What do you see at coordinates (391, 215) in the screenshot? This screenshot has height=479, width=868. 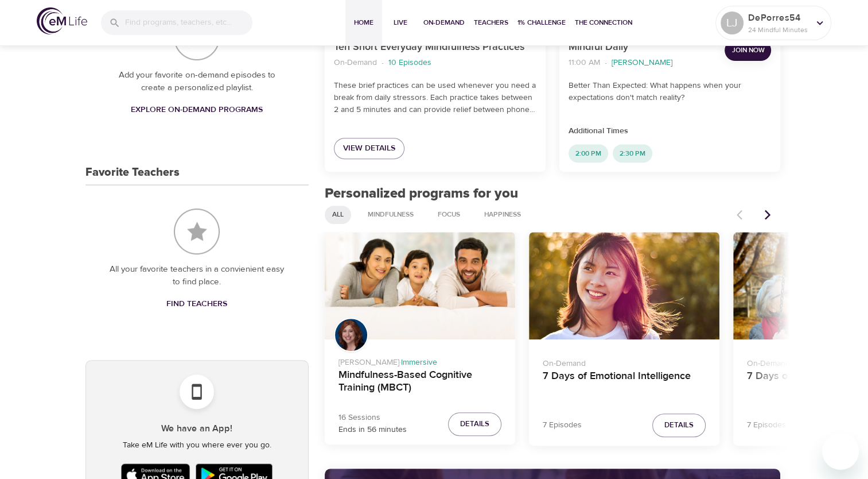 I see `div: Mindfulness` at bounding box center [391, 215].